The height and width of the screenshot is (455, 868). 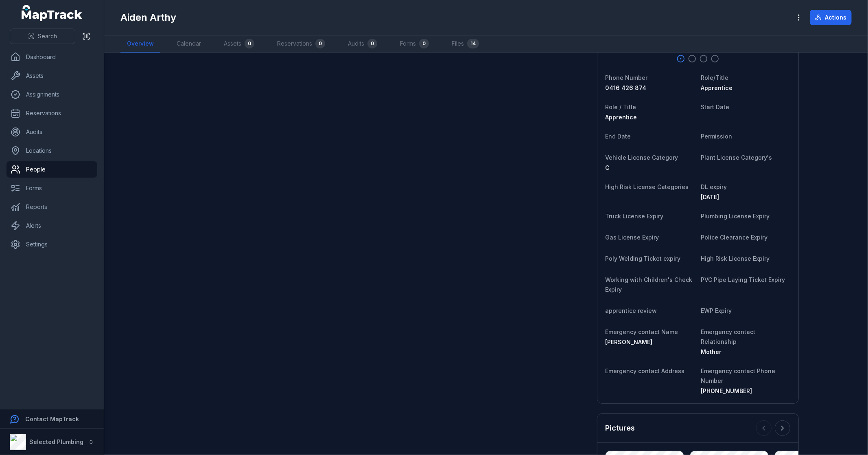 What do you see at coordinates (626, 88) in the screenshot?
I see `span: 0416 426 874` at bounding box center [626, 88].